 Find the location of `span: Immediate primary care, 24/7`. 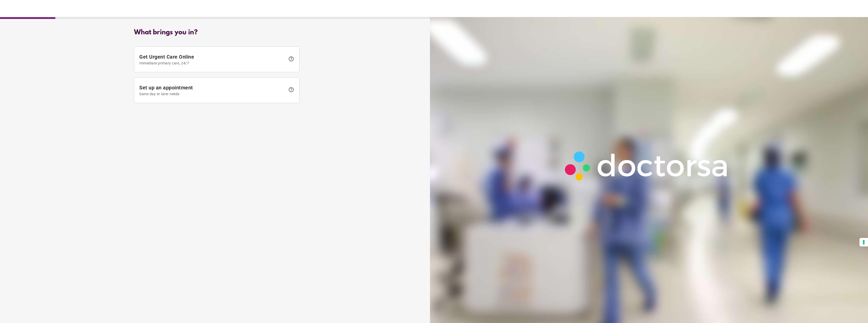

span: Immediate primary care, 24/7 is located at coordinates (213, 63).